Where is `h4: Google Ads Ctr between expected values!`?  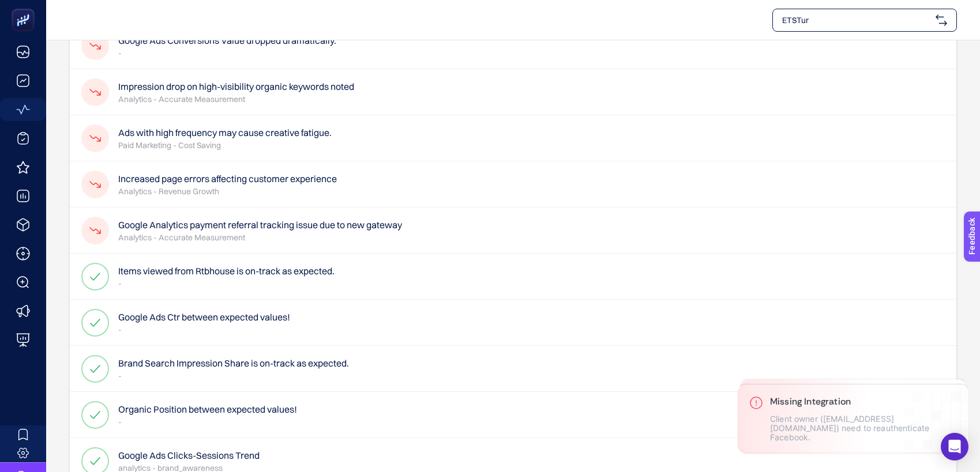 h4: Google Ads Ctr between expected values! is located at coordinates (204, 317).